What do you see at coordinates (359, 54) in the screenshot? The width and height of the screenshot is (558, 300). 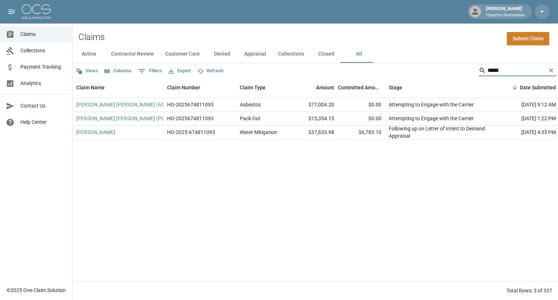 I see `button: All` at bounding box center [359, 54].